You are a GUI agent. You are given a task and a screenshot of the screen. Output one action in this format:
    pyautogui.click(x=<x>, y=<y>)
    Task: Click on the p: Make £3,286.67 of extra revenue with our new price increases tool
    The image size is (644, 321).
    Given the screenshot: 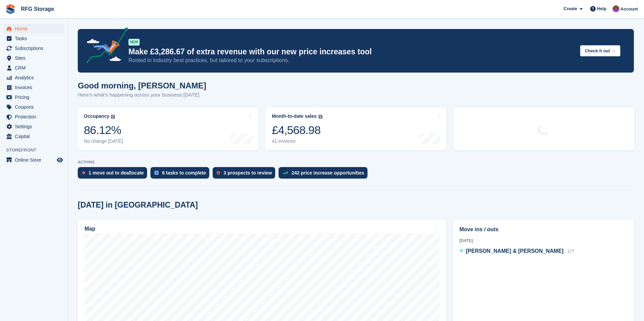 What is the action you would take?
    pyautogui.click(x=351, y=51)
    